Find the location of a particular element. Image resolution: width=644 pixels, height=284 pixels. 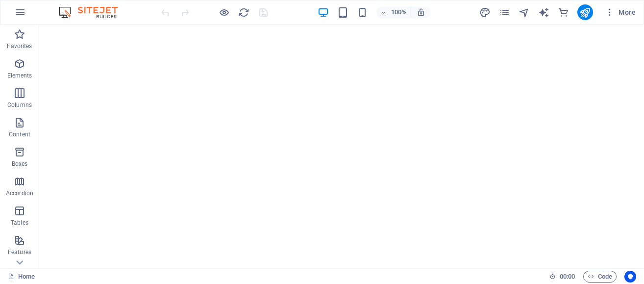

h6: 100% is located at coordinates (399, 13).